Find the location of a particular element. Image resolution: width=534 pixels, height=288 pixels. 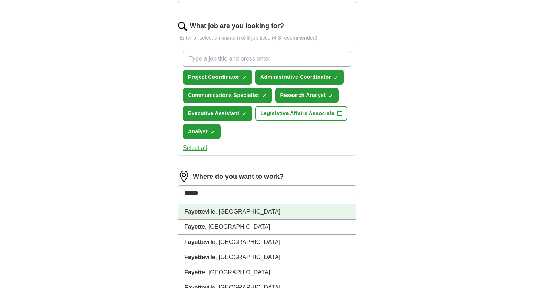

button: Executive Assistant✓ is located at coordinates (217, 113).